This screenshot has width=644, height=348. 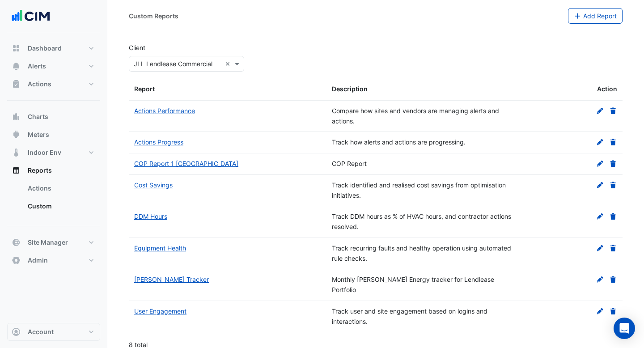 What do you see at coordinates (164, 111) in the screenshot?
I see `a: Actions Performance` at bounding box center [164, 111].